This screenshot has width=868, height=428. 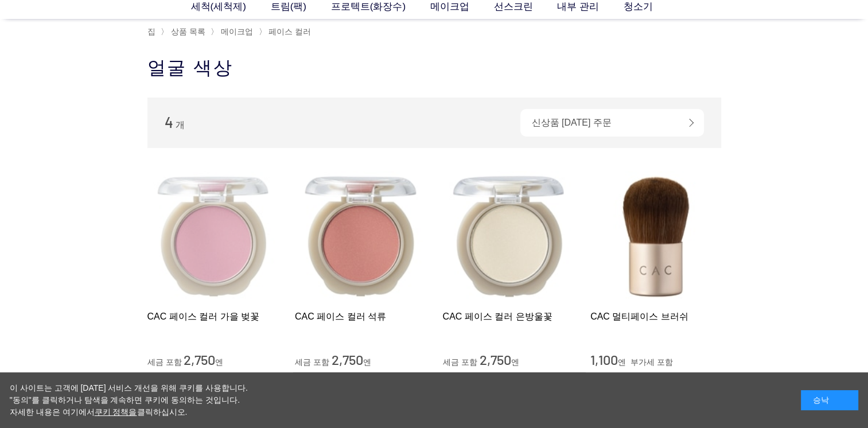 I want to click on a: 페이스 컬러, so click(x=289, y=31).